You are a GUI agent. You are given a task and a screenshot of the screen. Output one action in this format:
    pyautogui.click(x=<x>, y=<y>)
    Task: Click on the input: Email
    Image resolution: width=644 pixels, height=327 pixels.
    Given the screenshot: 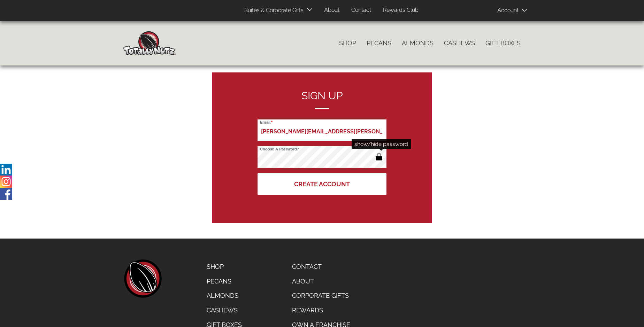 What is the action you would take?
    pyautogui.click(x=322, y=130)
    